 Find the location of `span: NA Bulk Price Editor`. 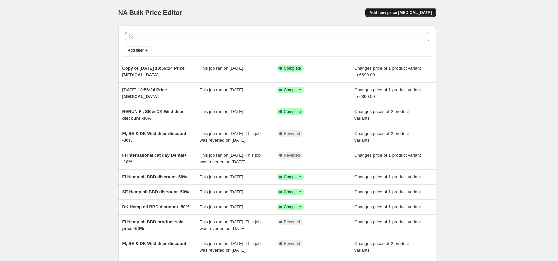

span: NA Bulk Price Editor is located at coordinates (150, 13).